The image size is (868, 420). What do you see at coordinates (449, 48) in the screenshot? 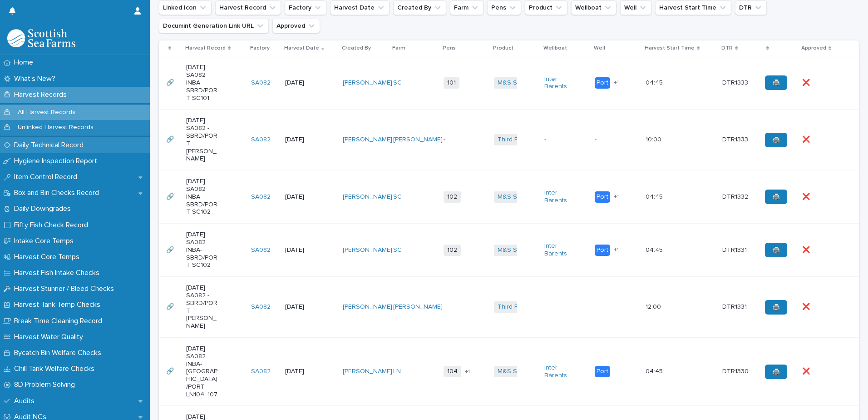
I see `p: Pens` at bounding box center [449, 48].